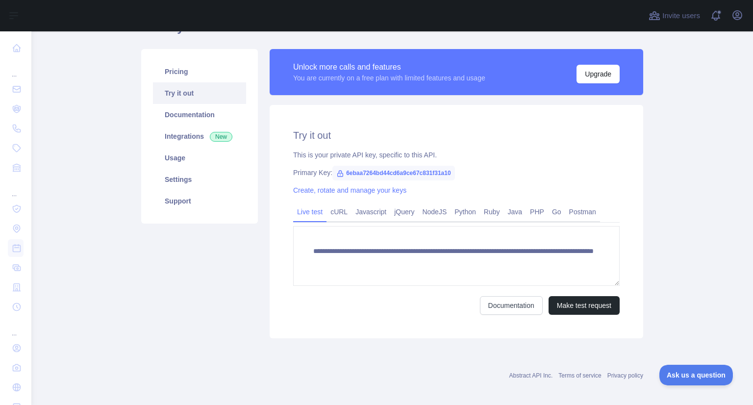 Image resolution: width=753 pixels, height=405 pixels. Describe the element at coordinates (531, 376) in the screenshot. I see `a: Abstract API Inc.` at that location.